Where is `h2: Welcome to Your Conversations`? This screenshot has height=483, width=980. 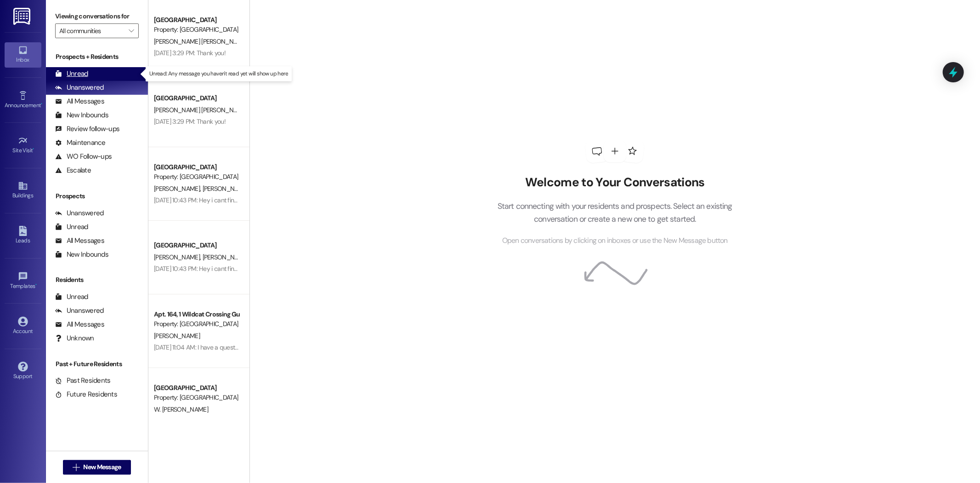
h2: Welcome to Your Conversations is located at coordinates (615, 182).